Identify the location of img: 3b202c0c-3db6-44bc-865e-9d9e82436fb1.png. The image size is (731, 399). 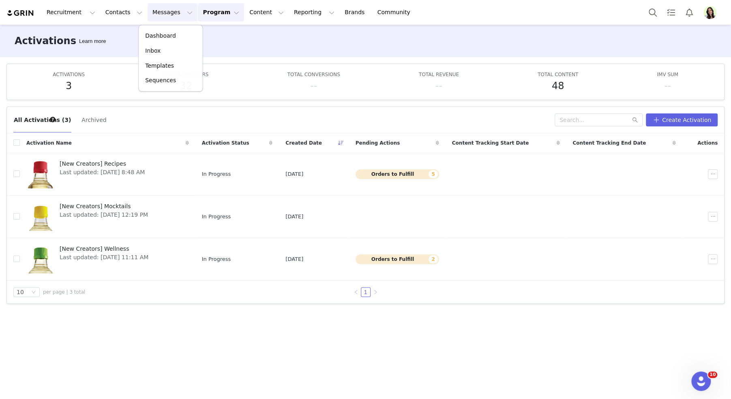
(710, 13).